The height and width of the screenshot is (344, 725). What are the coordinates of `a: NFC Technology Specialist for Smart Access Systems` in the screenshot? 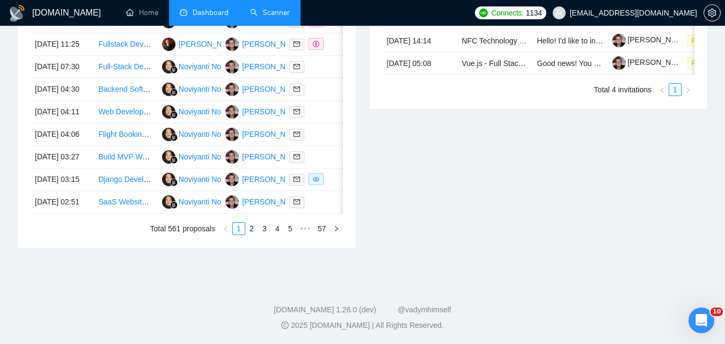 It's located at (551, 41).